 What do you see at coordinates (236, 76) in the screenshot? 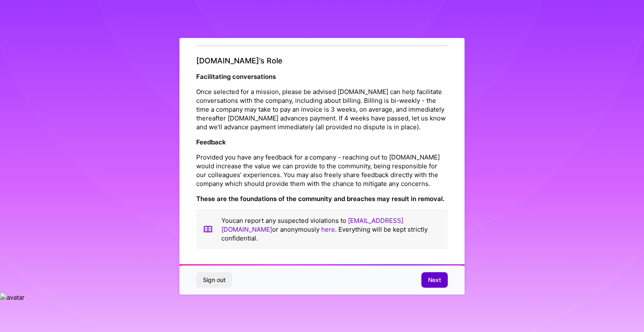
I see `strong: Facilitating conversations` at bounding box center [236, 76].